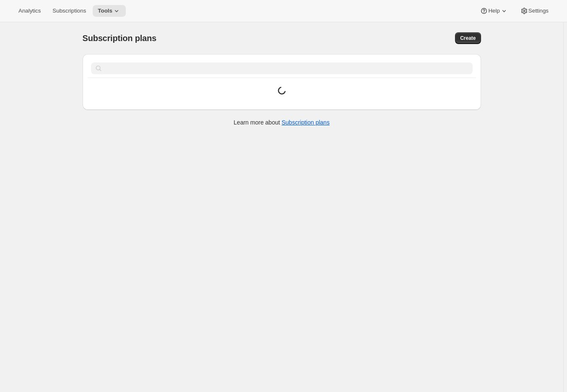 The width and height of the screenshot is (567, 392). I want to click on button: Tools, so click(109, 11).